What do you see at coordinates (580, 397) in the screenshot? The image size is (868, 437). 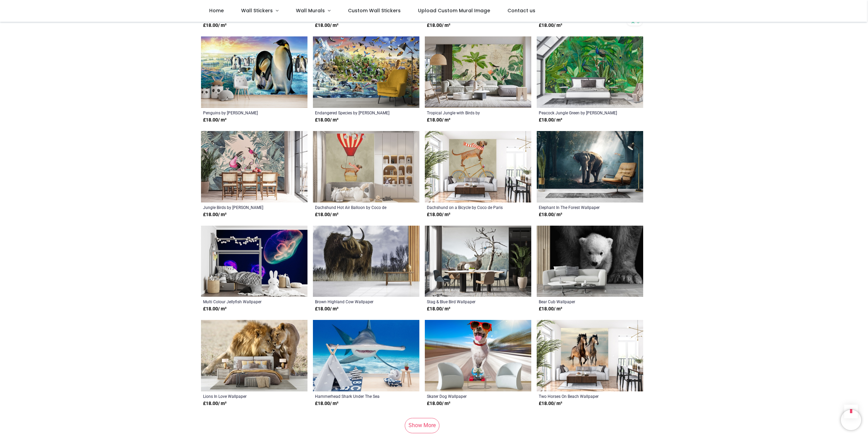 I see `a: Two Horses On Beach Wallpaper` at bounding box center [580, 397].